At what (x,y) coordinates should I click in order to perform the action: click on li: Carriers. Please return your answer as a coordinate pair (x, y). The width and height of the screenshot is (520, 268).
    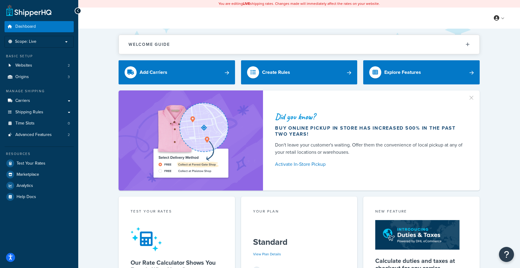
    Looking at the image, I should click on (39, 101).